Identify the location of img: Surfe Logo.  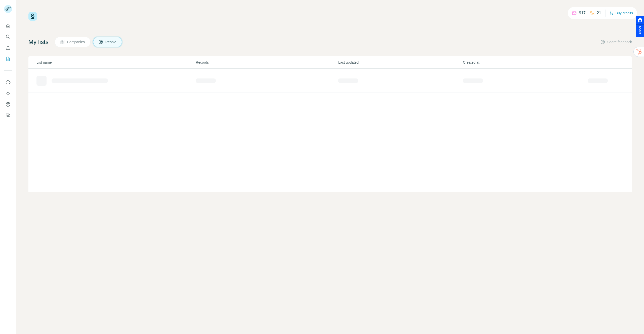
(33, 16).